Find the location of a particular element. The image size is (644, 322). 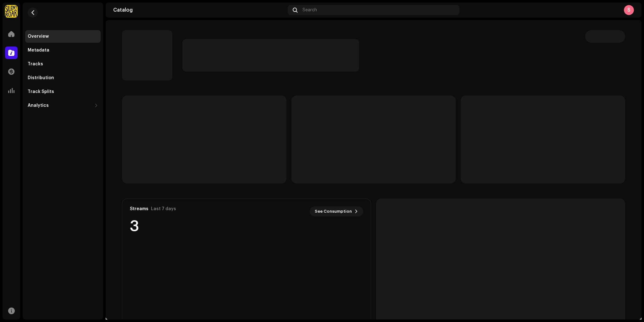

button: See Consumption is located at coordinates (336, 211).